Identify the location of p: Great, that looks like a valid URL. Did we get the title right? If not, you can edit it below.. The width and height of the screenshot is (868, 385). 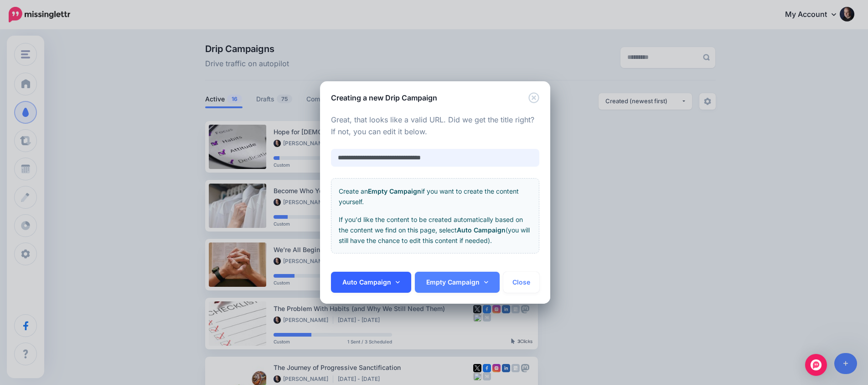
(435, 126).